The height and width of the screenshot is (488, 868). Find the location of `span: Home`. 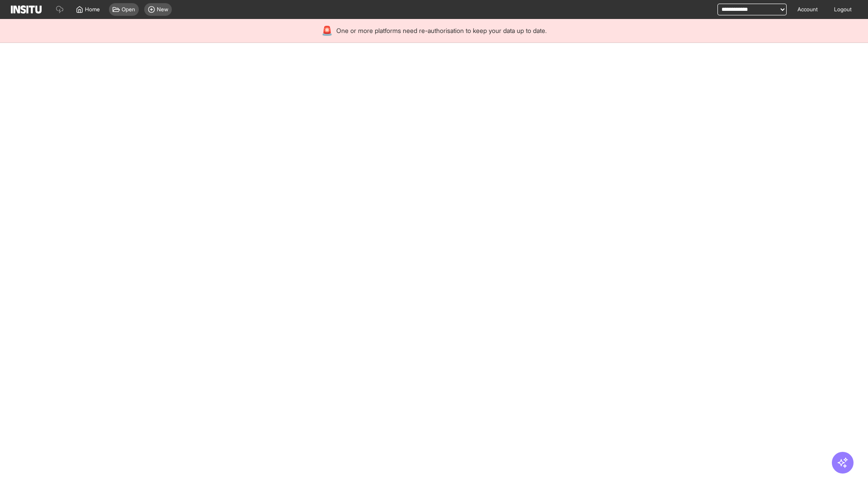

span: Home is located at coordinates (92, 9).